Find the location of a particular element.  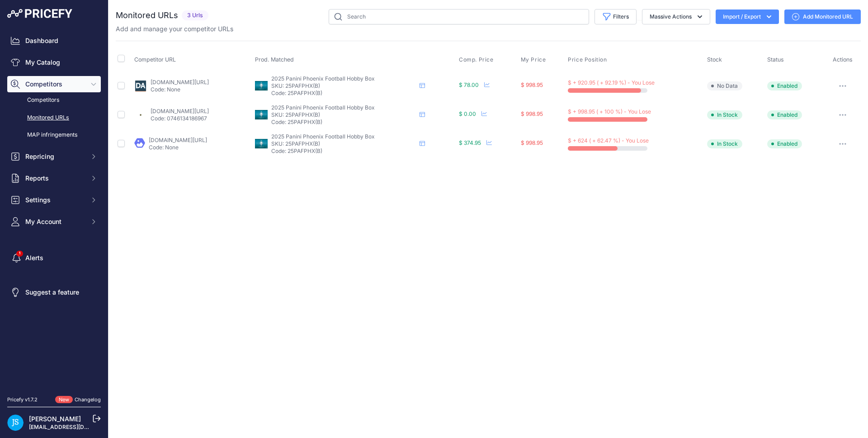

span: My Price is located at coordinates (533, 59).